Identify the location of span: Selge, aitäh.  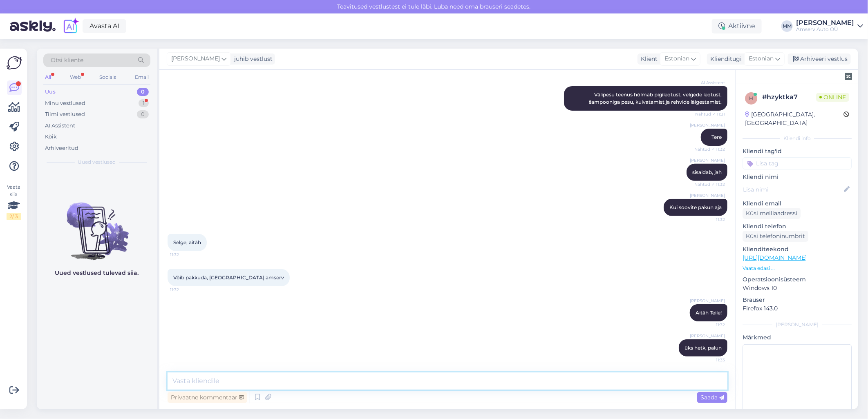
(187, 242).